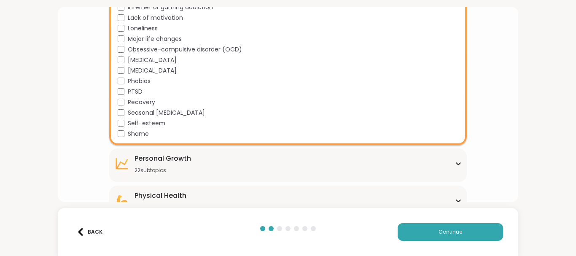  I want to click on button: Continue, so click(451, 232).